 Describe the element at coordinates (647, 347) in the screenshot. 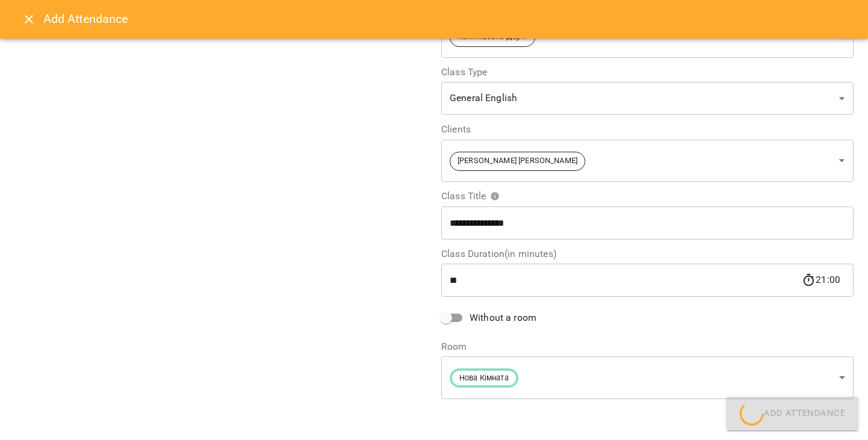

I see `label: Room` at that location.